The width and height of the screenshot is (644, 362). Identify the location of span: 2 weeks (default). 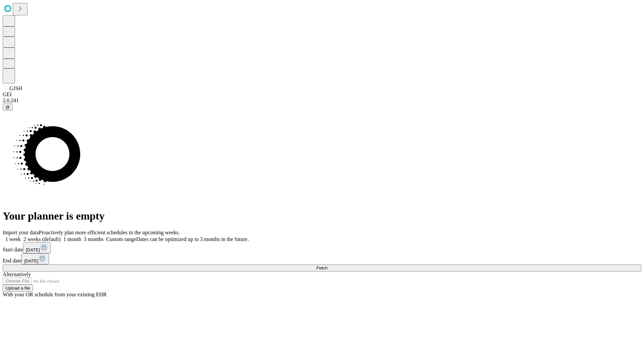
(42, 239).